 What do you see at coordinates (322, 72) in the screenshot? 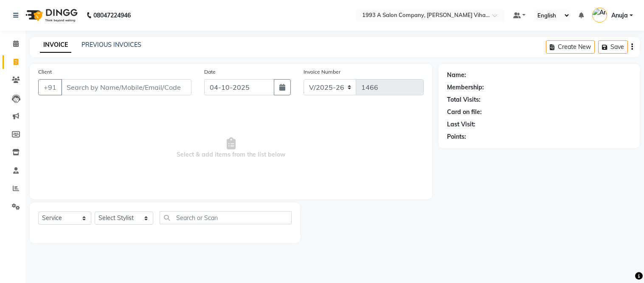
I see `label: Invoice Number` at bounding box center [322, 72].